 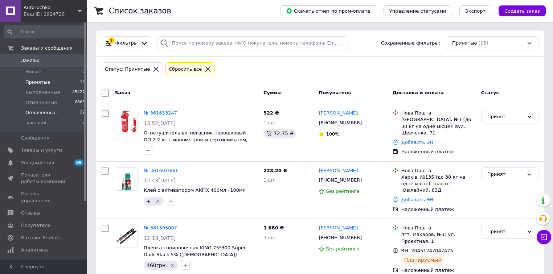 I want to click on a: № 361601060, so click(x=160, y=170).